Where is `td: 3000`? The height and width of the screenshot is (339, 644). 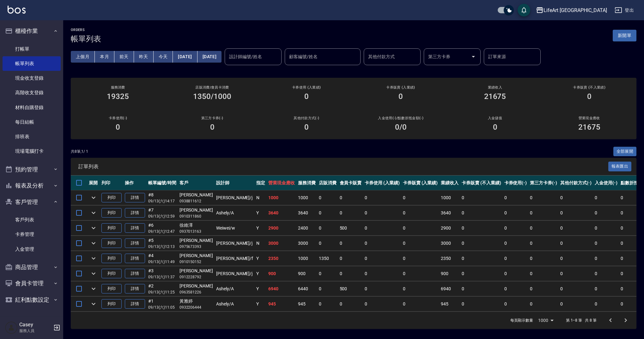 td: 3000 is located at coordinates (450, 243).